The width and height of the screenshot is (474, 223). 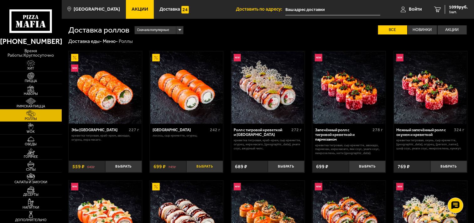 What do you see at coordinates (215, 130) in the screenshot?
I see `span: 242 г` at bounding box center [215, 130].